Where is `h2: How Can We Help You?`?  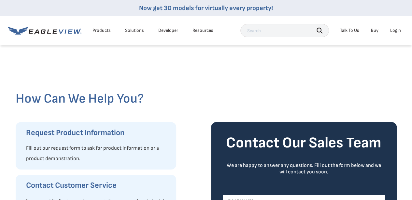
h2: How Can We Help You? is located at coordinates (206, 99).